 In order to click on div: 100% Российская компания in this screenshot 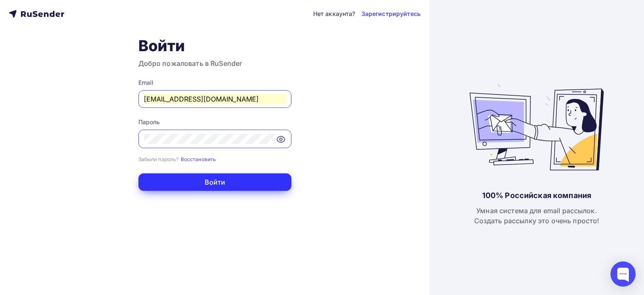, I will do `click(537, 195)`.